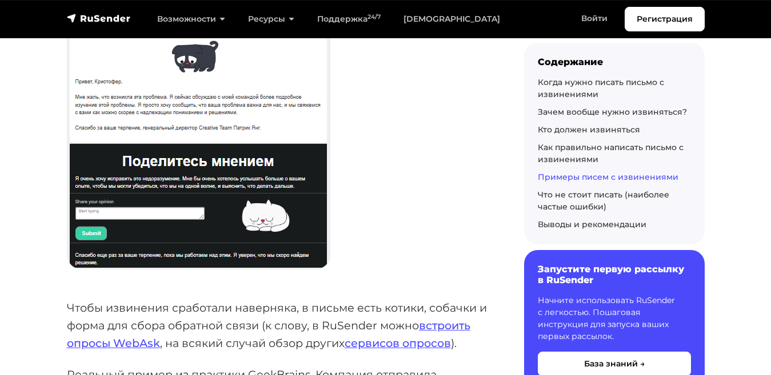 The image size is (771, 375). I want to click on a: Как правильно написать письмо с извинениями, so click(610, 153).